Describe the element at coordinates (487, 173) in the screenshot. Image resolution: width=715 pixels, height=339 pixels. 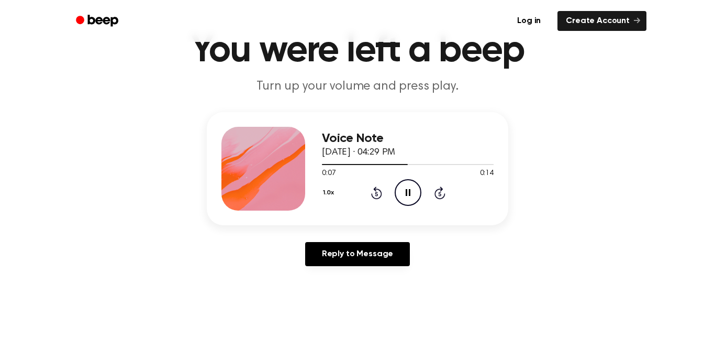
I see `span: 0:14` at that location.